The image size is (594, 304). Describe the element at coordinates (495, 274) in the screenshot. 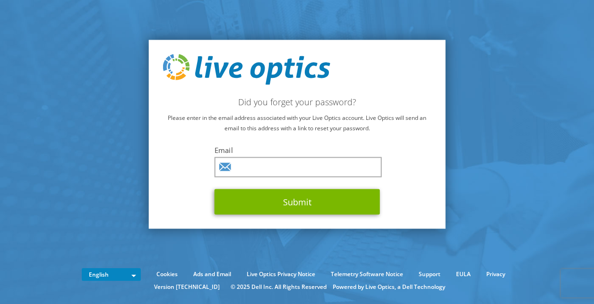

I see `a: Privacy` at that location.